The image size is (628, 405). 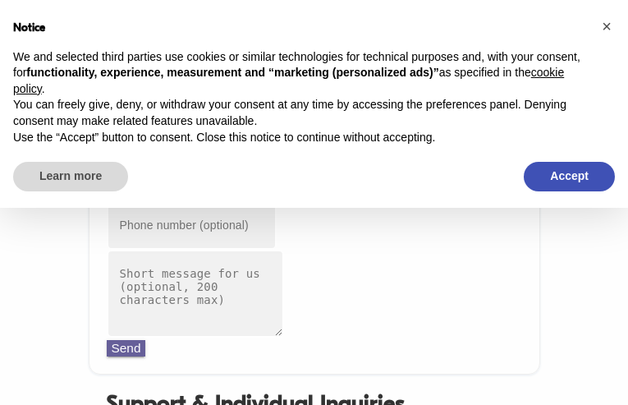 What do you see at coordinates (569, 176) in the screenshot?
I see `button: Accept` at bounding box center [569, 176].